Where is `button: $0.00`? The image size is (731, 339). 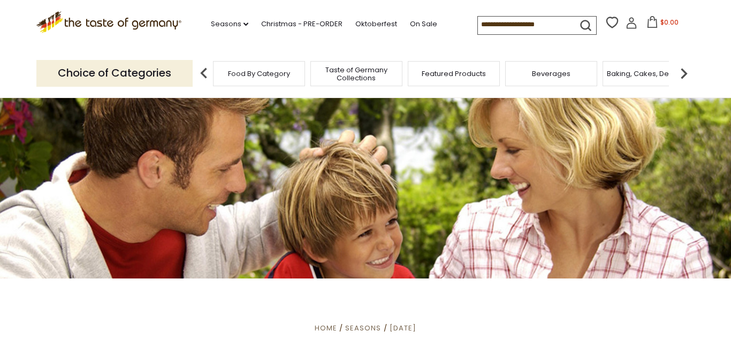 button: $0.00 is located at coordinates (662, 24).